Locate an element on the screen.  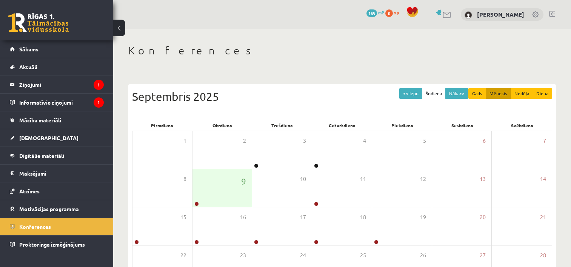
a: 165 mP is located at coordinates (375, 12).